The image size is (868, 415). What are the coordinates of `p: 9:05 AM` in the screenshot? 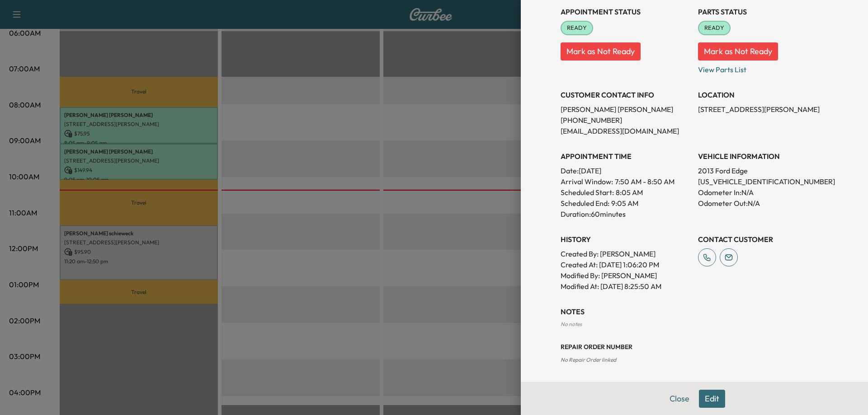 It's located at (625, 204).